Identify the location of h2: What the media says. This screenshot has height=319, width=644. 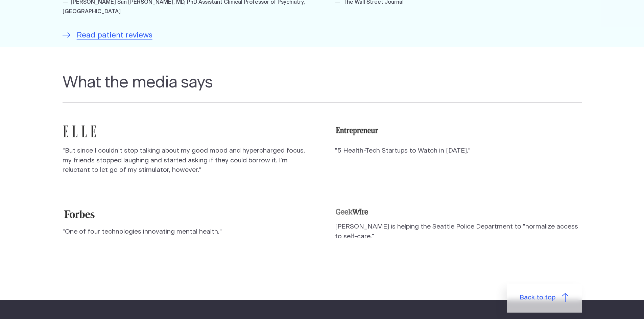
(322, 88).